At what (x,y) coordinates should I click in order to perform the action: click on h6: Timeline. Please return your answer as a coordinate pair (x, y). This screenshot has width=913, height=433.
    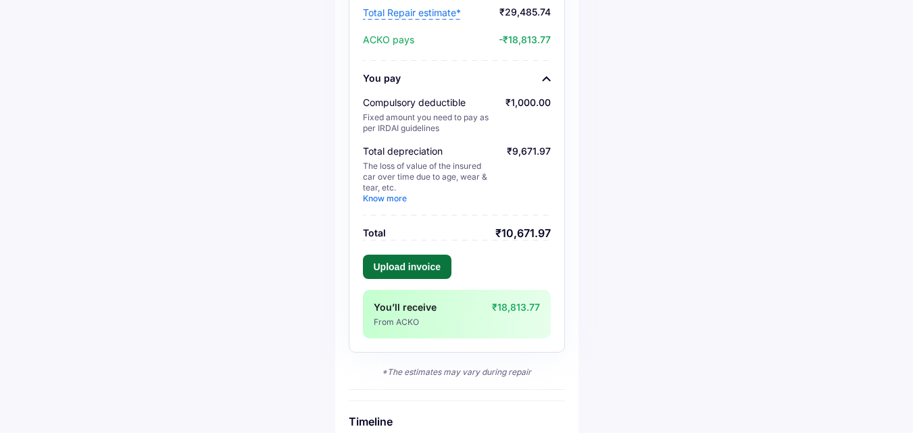
    Looking at the image, I should click on (457, 422).